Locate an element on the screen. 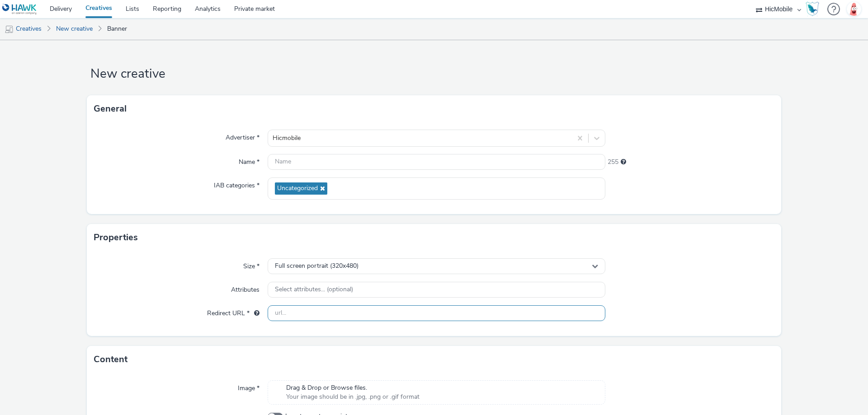  h3: Content is located at coordinates (110, 360).